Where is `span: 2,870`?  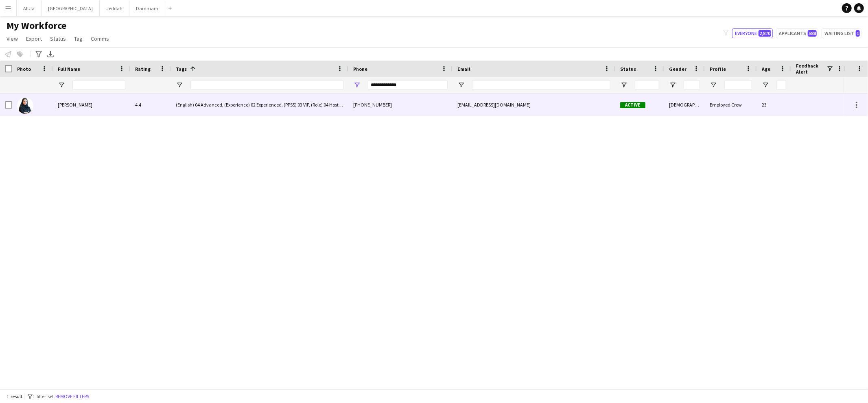
span: 2,870 is located at coordinates (765, 34).